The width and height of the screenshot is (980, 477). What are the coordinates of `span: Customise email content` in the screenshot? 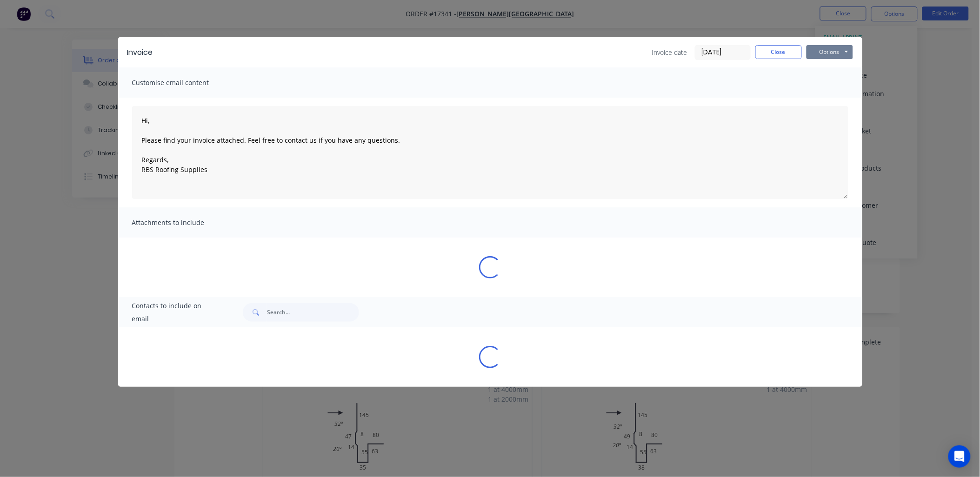 It's located at (183, 83).